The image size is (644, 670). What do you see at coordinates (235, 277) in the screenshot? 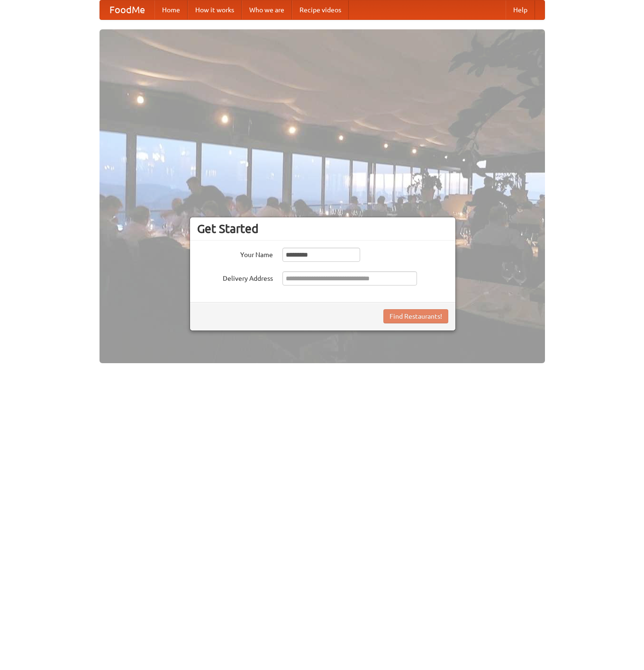
I see `label: Delivery Address` at bounding box center [235, 277].